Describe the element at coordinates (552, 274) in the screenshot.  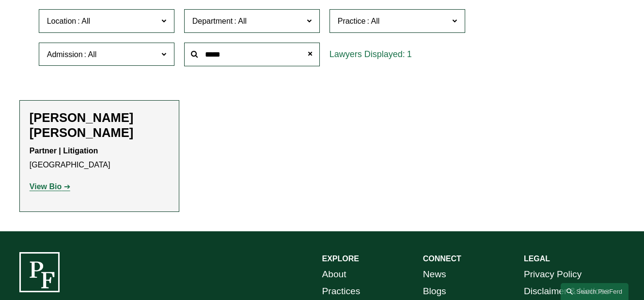
I see `a: Privacy Policy` at that location.